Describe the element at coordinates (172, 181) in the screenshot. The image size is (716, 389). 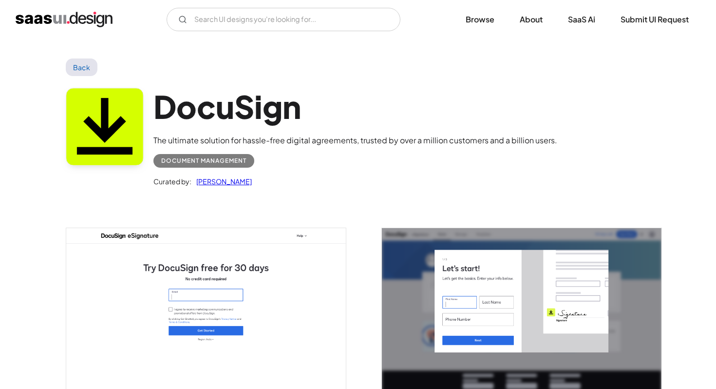
I see `div: Curated by:` at that location.